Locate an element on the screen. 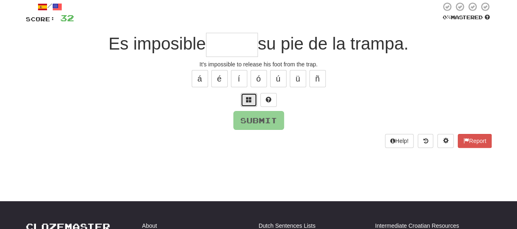 The image size is (517, 229). span: 32 is located at coordinates (67, 18).